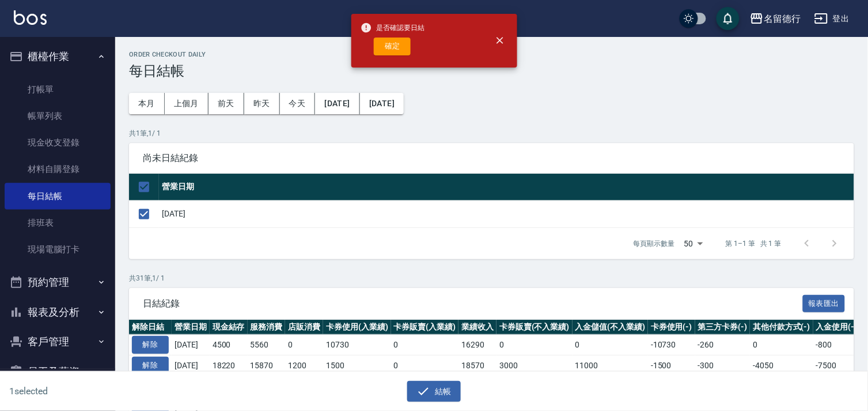 The height and width of the screenshot is (411, 868). I want to click on td: -300, so click(723, 366).